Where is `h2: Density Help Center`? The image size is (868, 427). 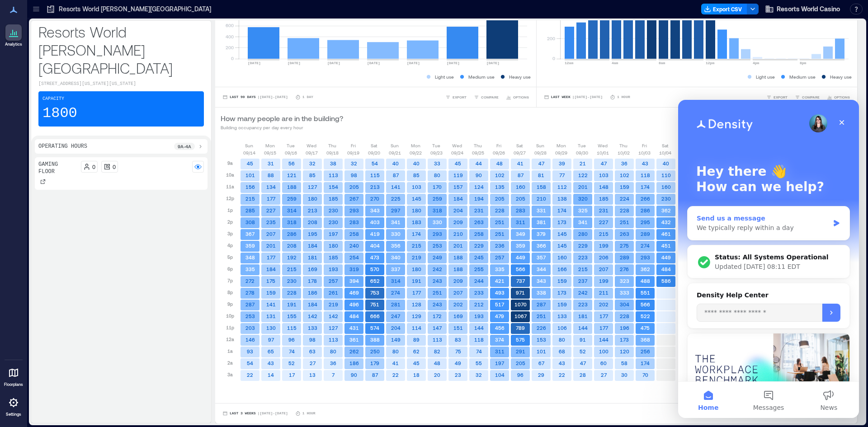
h2: Density Help Center is located at coordinates (90, 195).